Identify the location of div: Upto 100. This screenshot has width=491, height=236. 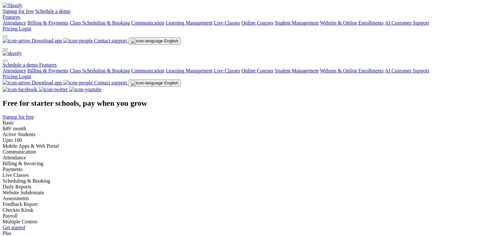
(246, 140).